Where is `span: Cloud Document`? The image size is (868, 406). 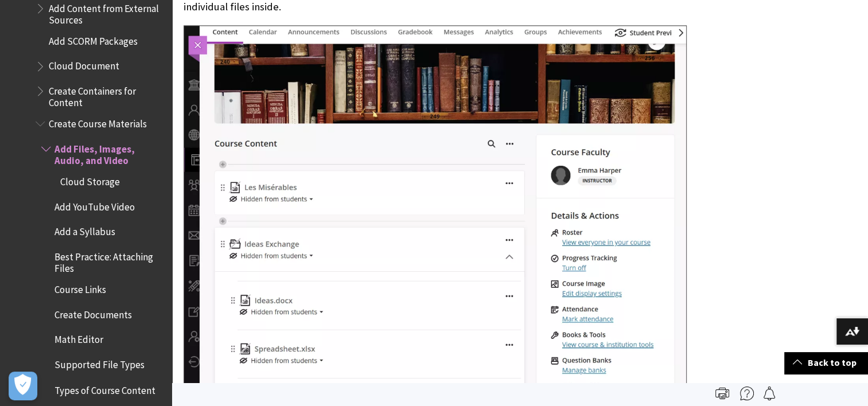
span: Cloud Document is located at coordinates (84, 64).